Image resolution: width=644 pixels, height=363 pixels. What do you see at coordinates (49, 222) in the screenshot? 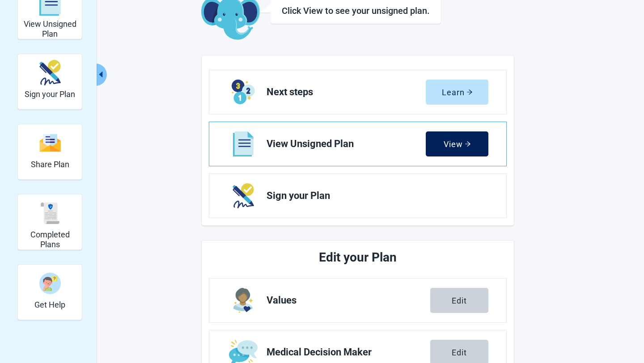
I see `div: Completed Plans` at bounding box center [49, 222].